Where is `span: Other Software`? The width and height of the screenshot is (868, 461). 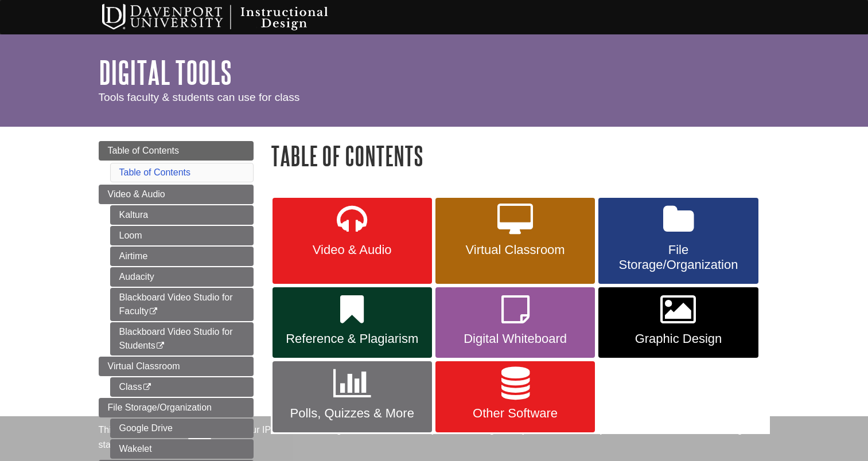
span: Other Software is located at coordinates (515, 414).